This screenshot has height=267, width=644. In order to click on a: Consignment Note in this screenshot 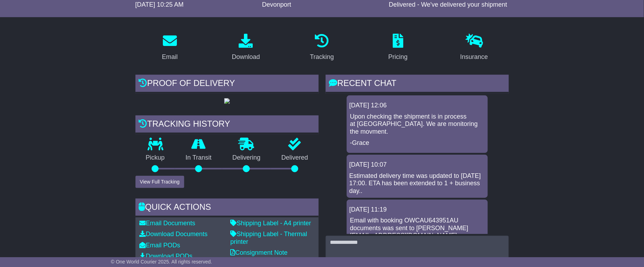, I will do `click(259, 253)`.